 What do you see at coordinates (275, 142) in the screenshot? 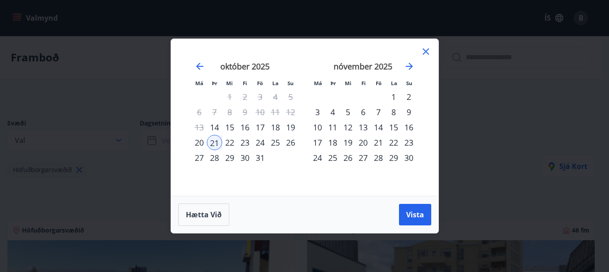
I see `td: Choose laugardagur, 25. október 2025 as your check-out date. It’s available.` at bounding box center [275, 142].